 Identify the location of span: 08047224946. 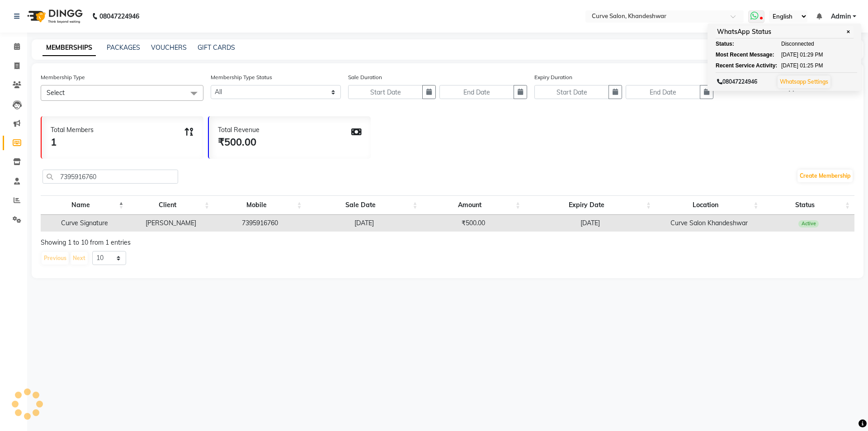
(737, 81).